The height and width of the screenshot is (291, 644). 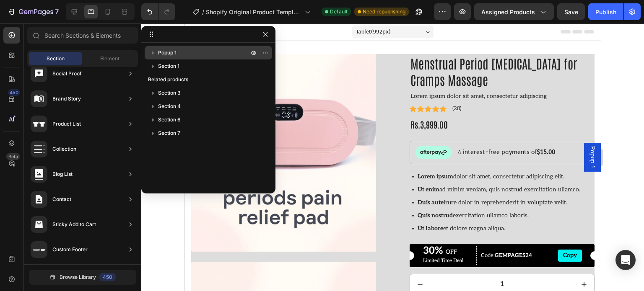 What do you see at coordinates (314, 205) in the screenshot?
I see `p: et dolore magna aliqua.` at bounding box center [314, 205].